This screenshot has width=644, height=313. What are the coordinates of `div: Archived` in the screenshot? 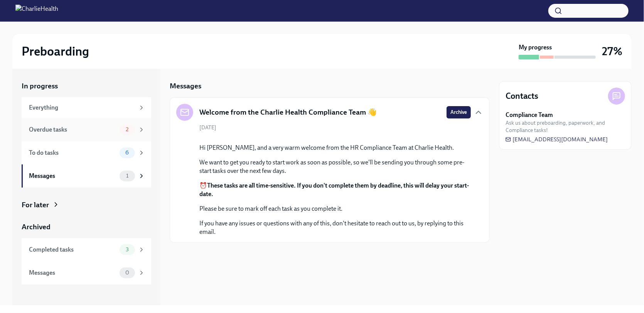 It's located at (86, 227).